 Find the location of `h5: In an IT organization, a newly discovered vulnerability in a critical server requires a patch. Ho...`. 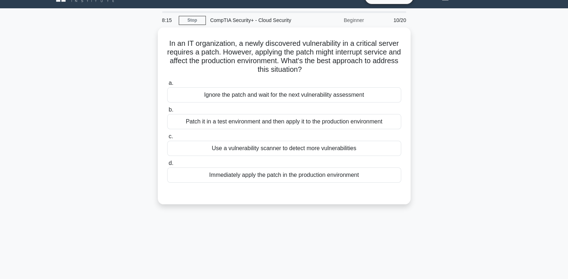

h5: In an IT organization, a newly discovered vulnerability in a critical server requires a patch. Ho... is located at coordinates (284, 57).